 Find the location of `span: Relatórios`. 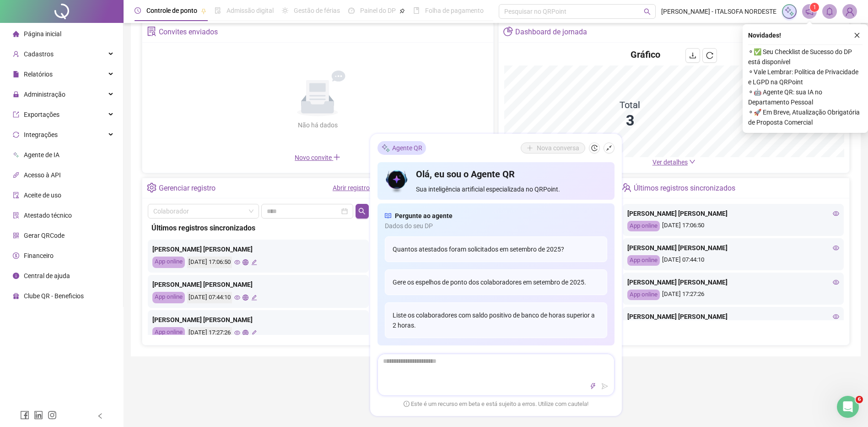

span: Relatórios is located at coordinates (38, 74).